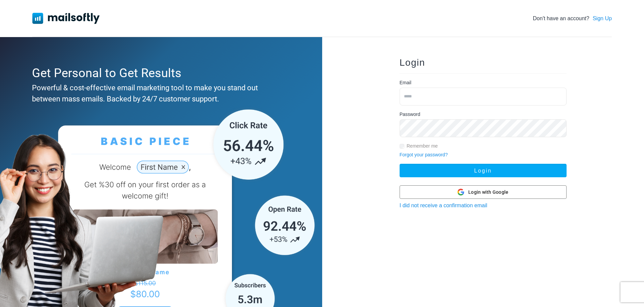  I want to click on label: Email, so click(406, 83).